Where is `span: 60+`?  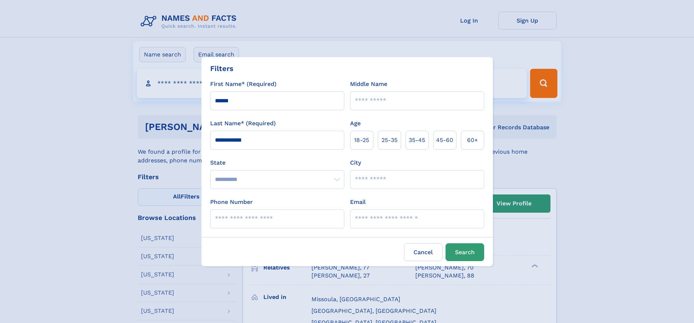 span: 60+ is located at coordinates (472, 140).